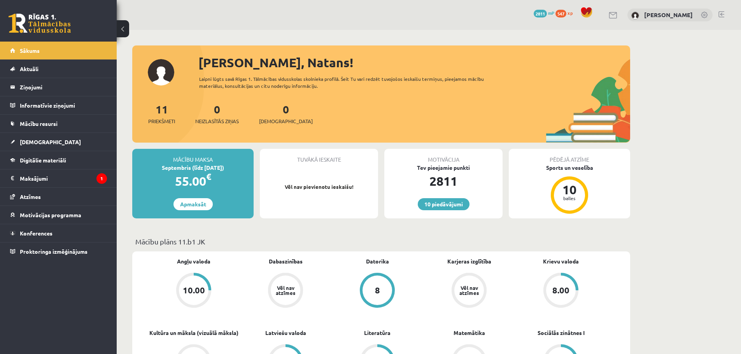 The height and width of the screenshot is (354, 741). I want to click on div: 10.00, so click(194, 290).